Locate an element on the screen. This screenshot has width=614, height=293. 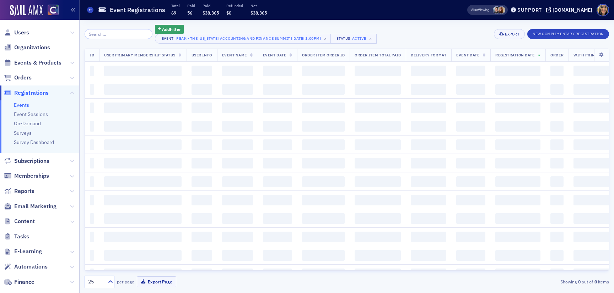
span: Content is located at coordinates (25, 222).